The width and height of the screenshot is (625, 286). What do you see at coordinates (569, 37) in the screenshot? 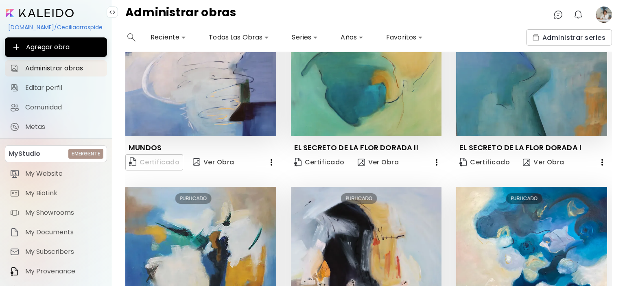
I see `button: collectionsAdministrar series` at bounding box center [569, 37].